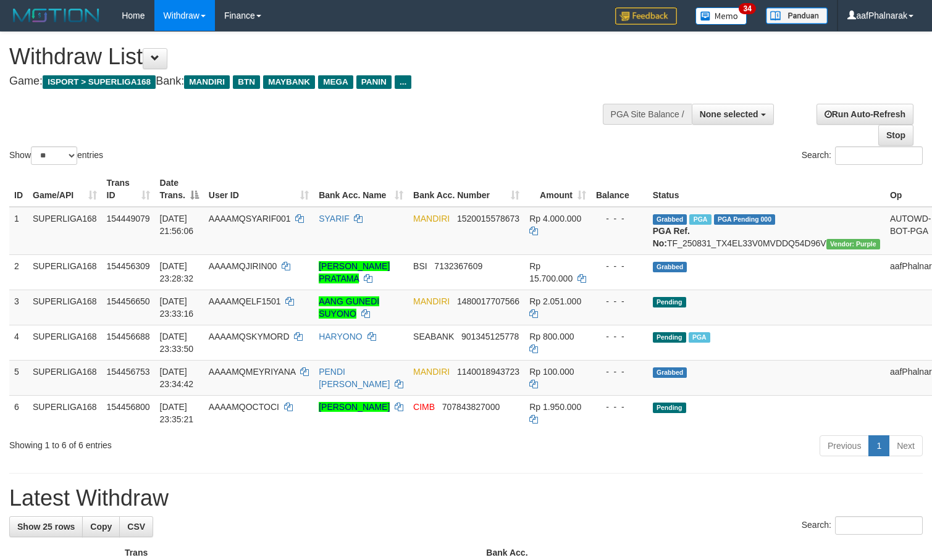 This screenshot has width=932, height=560. I want to click on span: Copy, so click(101, 527).